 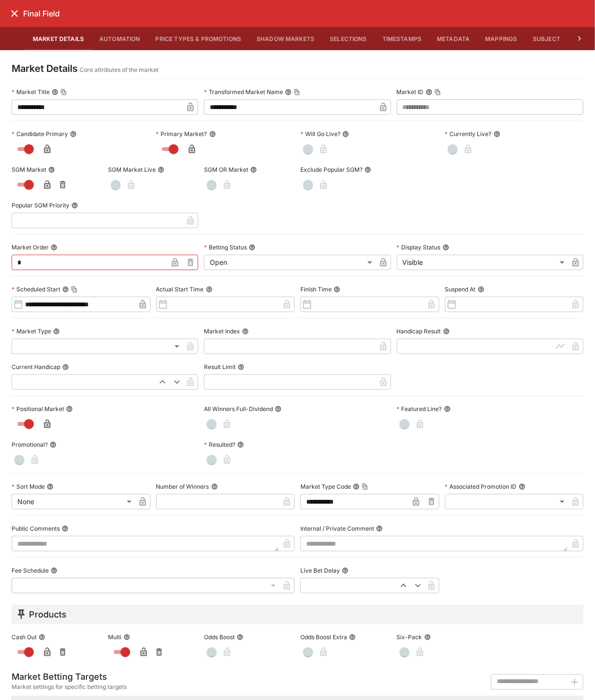 I want to click on button: Market Details, so click(x=58, y=39).